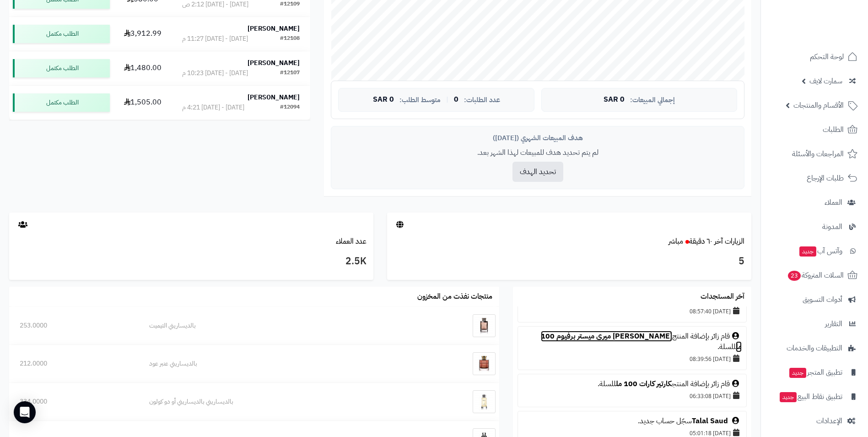  What do you see at coordinates (74, 326) in the screenshot?
I see `div: 253.0000` at bounding box center [74, 326].